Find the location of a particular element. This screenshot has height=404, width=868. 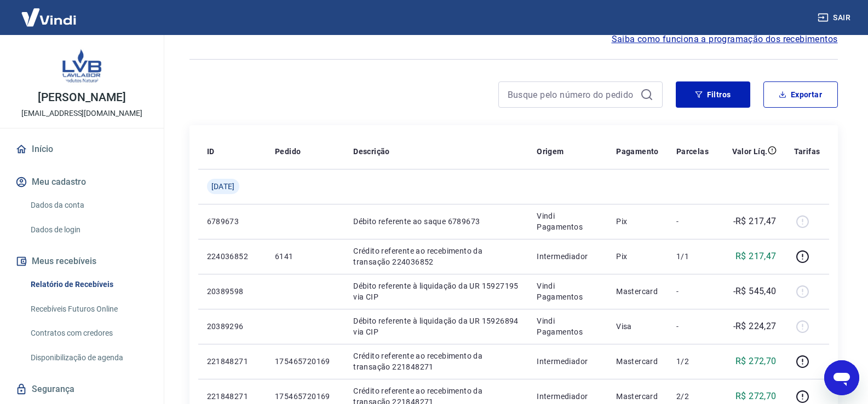

img: f59112a5-54ef-4c52-81d5-7611f2965714.jpeg is located at coordinates (82, 66).